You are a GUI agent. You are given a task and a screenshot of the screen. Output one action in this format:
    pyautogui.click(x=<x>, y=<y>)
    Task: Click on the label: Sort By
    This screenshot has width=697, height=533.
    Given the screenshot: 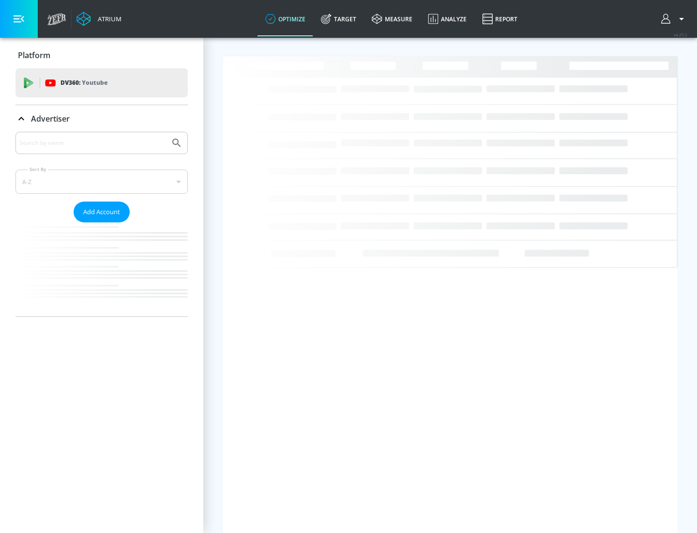 What is the action you would take?
    pyautogui.click(x=38, y=169)
    